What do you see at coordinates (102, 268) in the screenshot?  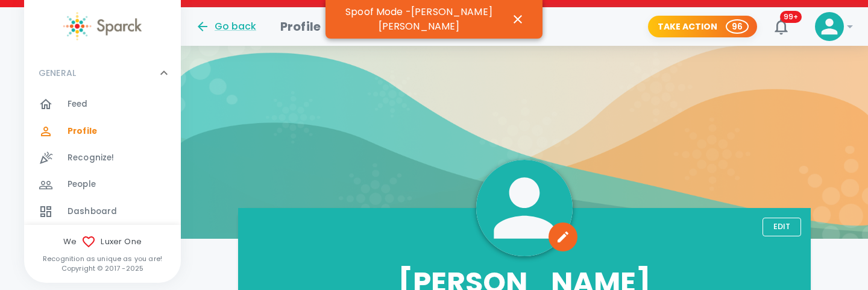 I see `p: Copyright © 2017 - 2025` at bounding box center [102, 268].